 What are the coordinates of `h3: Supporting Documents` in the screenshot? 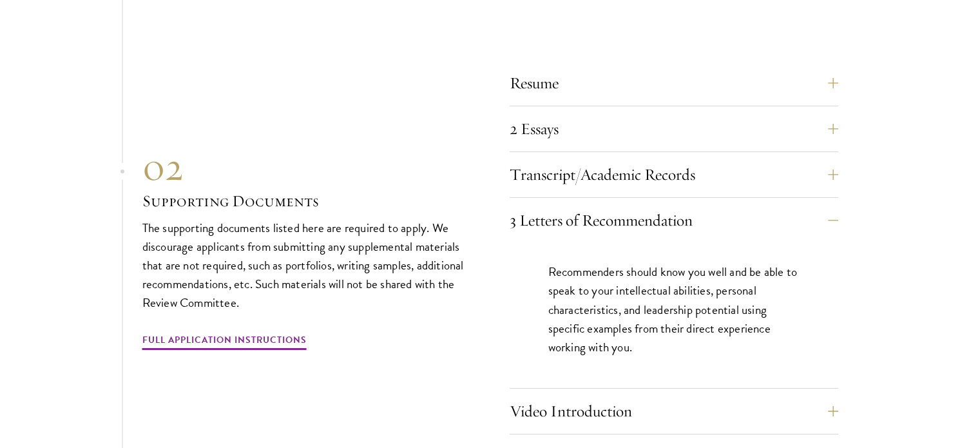 It's located at (307, 201).